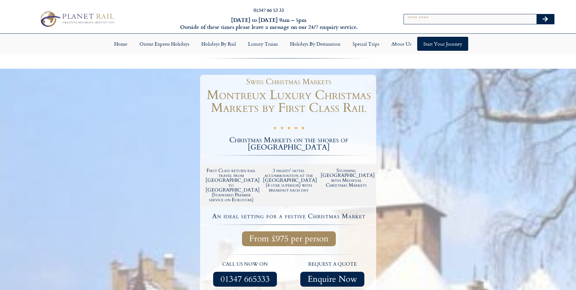  Describe the element at coordinates (289, 101) in the screenshot. I see `h1: Montreux Luxury Christmas Markets by First Class Rail` at that location.